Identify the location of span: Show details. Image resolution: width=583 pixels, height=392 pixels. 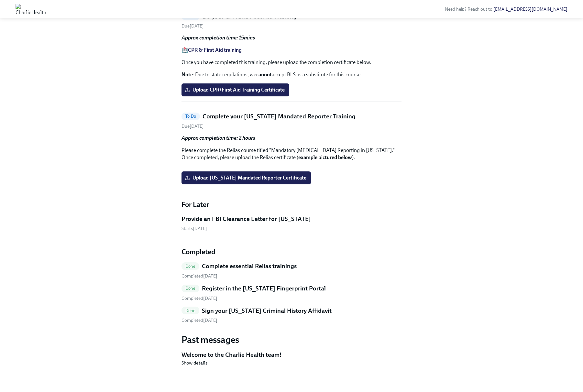
(194, 363).